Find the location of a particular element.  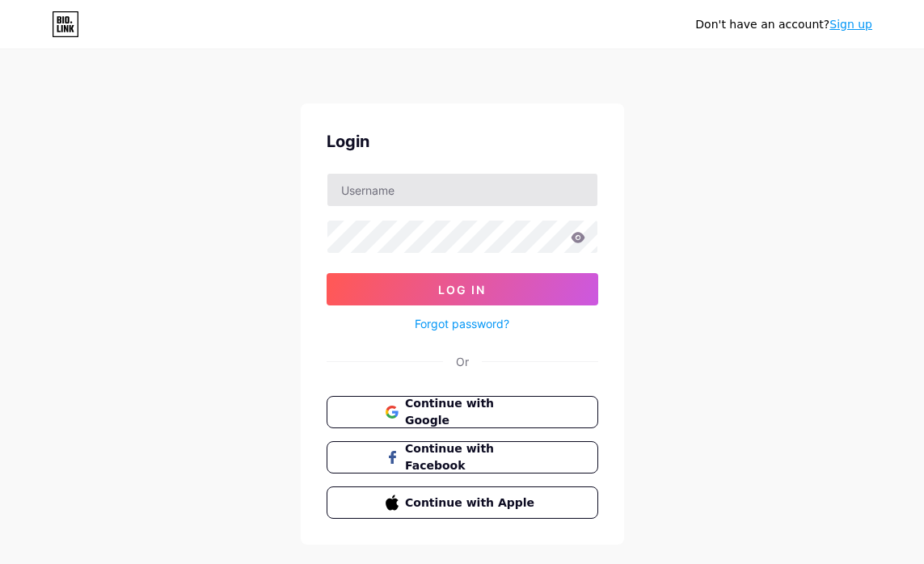

a: Continue with Google is located at coordinates (462, 412).